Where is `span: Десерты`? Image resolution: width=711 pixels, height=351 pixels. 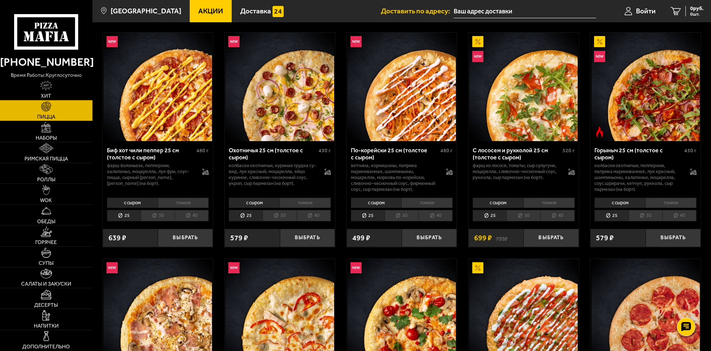 span: Десерты is located at coordinates (46, 305).